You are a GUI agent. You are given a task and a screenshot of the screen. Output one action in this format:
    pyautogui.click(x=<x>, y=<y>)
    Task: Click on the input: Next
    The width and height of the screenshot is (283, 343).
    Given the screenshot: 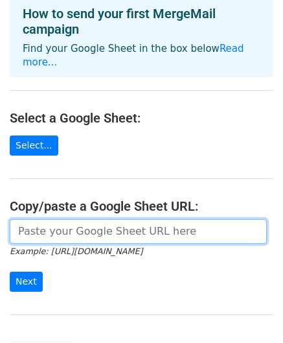 What is the action you would take?
    pyautogui.click(x=26, y=281)
    